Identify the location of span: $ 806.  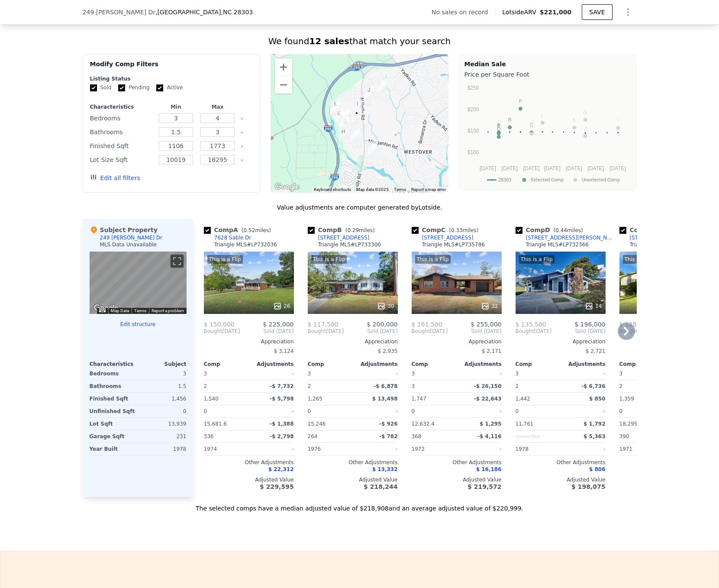
(597, 469).